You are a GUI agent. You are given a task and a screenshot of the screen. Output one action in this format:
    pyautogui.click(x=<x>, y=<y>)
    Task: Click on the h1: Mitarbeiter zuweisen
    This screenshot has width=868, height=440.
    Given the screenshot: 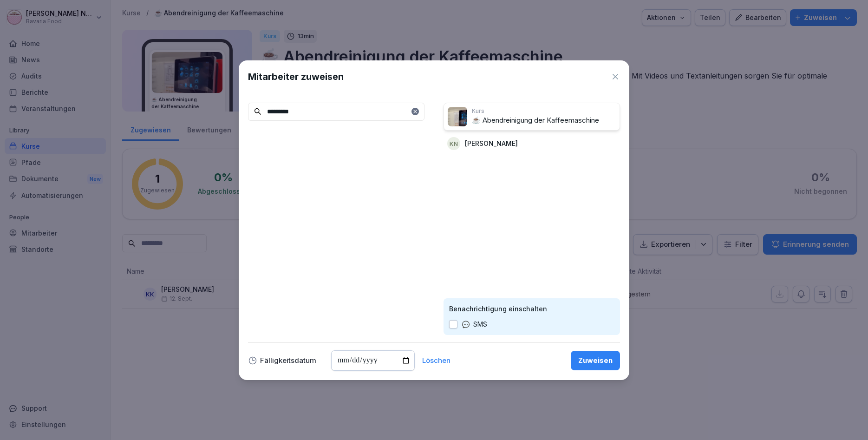 What is the action you would take?
    pyautogui.click(x=295, y=76)
    